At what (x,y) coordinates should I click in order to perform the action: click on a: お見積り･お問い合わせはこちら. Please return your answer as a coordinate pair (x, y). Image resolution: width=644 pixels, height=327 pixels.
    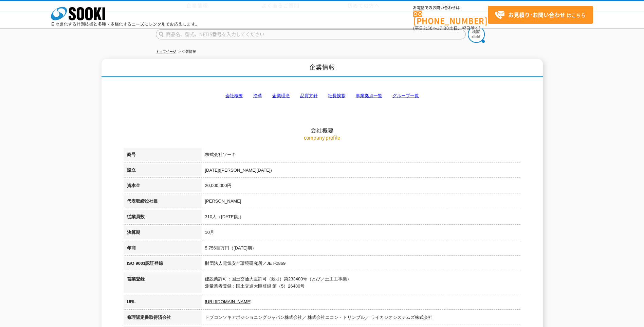
    Looking at the image, I should click on (541, 15).